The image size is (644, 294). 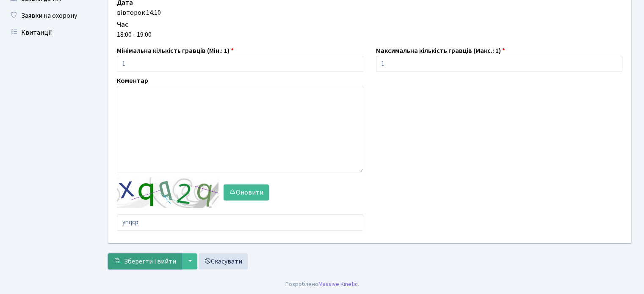 What do you see at coordinates (240, 223) in the screenshot?
I see `input: Введіть текст із зображення` at bounding box center [240, 223].